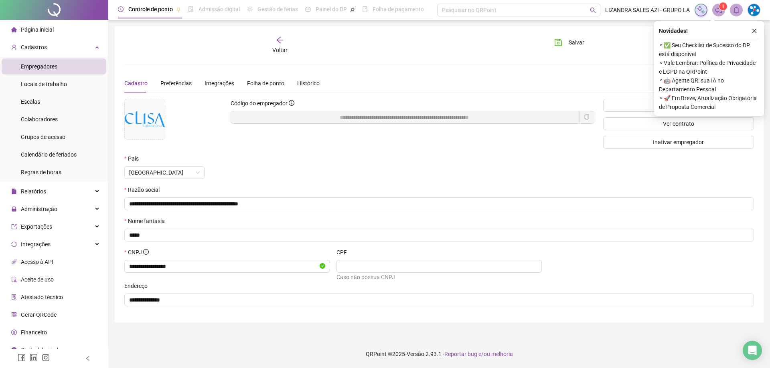  Describe the element at coordinates (678, 142) in the screenshot. I see `span: Inativar empregador` at that location.